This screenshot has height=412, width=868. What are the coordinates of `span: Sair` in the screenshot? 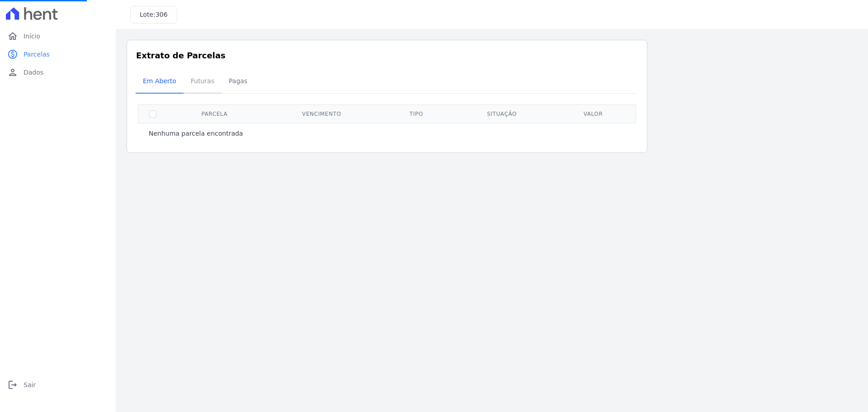 It's located at (29, 385).